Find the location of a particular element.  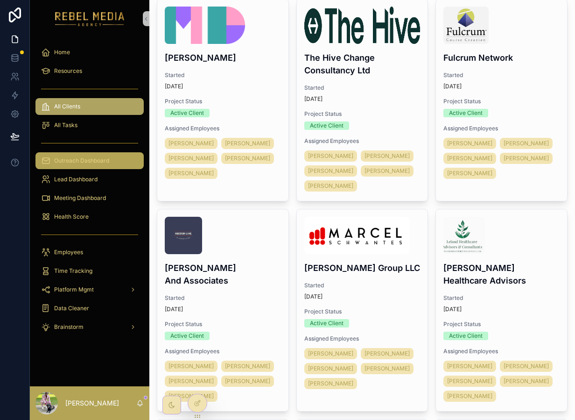

a: Meeting Dashboard is located at coordinates (90, 198).